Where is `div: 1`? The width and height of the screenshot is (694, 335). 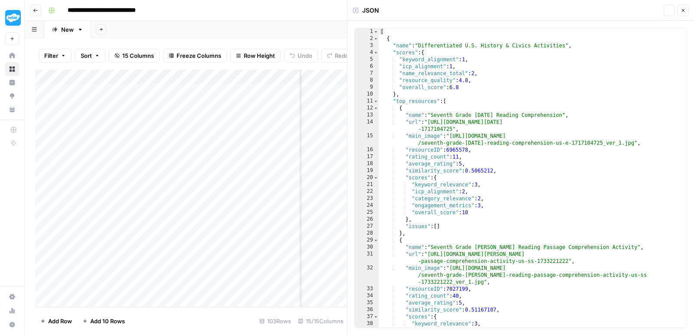 div: 1 is located at coordinates (367, 32).